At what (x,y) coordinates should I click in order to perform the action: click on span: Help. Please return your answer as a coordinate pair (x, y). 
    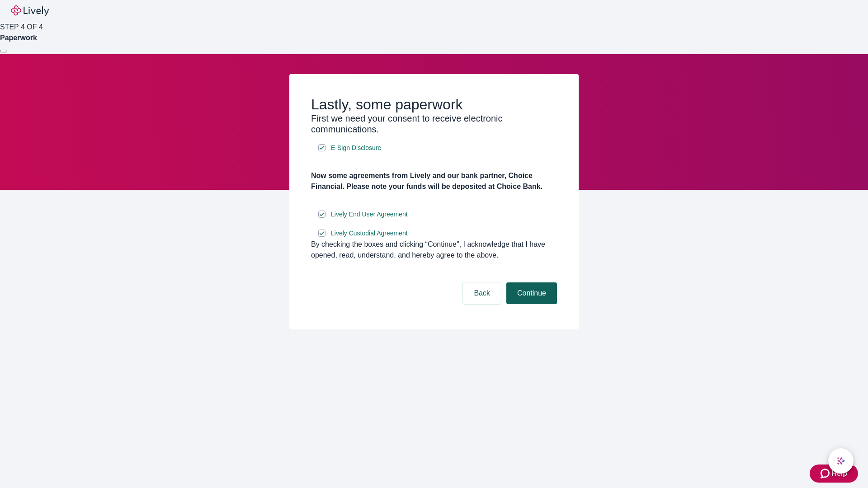
    Looking at the image, I should click on (839, 474).